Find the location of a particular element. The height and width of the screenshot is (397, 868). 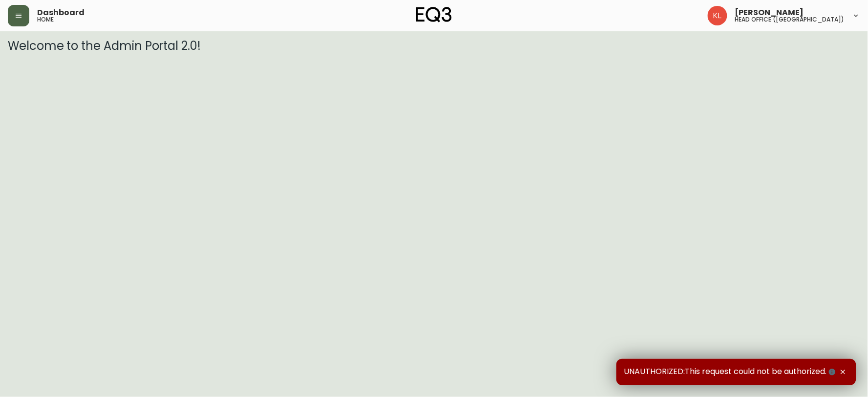

h5: home is located at coordinates (45, 19).